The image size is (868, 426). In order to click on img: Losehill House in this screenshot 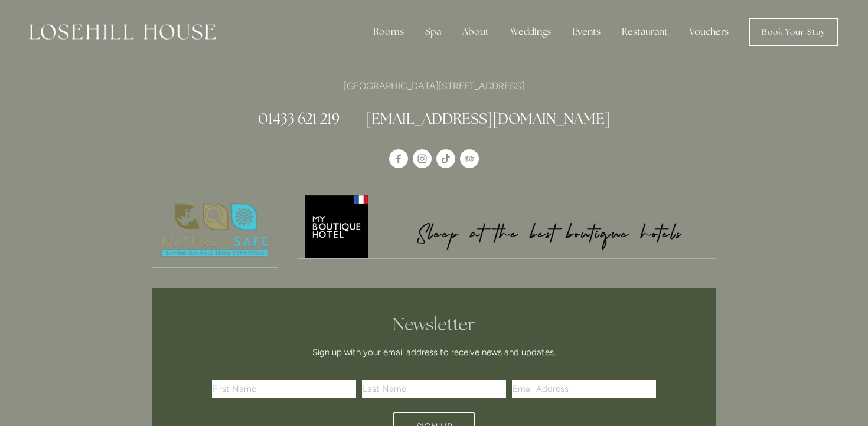, I will do `click(122, 32)`.